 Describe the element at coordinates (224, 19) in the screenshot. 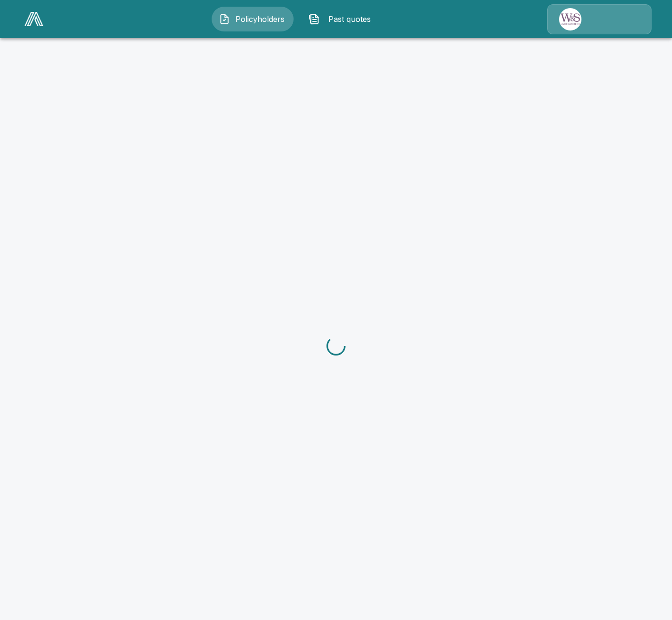

I see `img: Policyholders Icon` at that location.